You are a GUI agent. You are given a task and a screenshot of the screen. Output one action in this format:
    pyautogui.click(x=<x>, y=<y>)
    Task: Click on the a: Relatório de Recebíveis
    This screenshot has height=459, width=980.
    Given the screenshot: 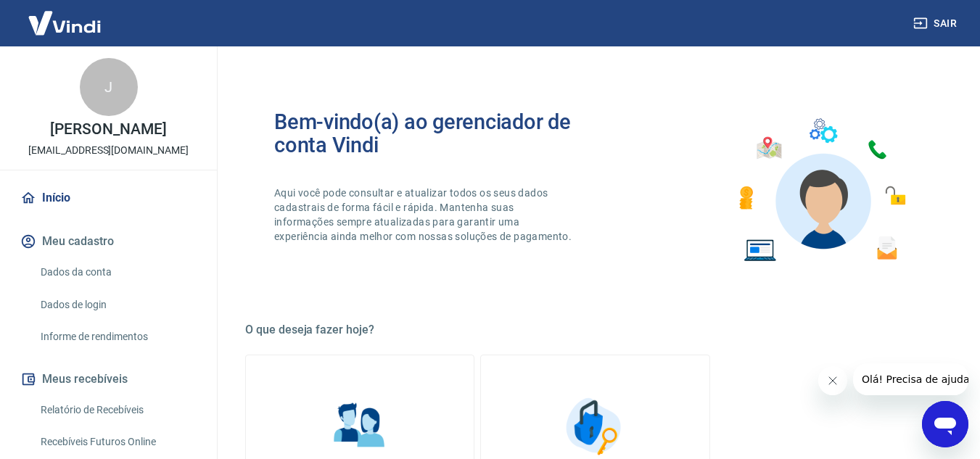 What is the action you would take?
    pyautogui.click(x=117, y=409)
    